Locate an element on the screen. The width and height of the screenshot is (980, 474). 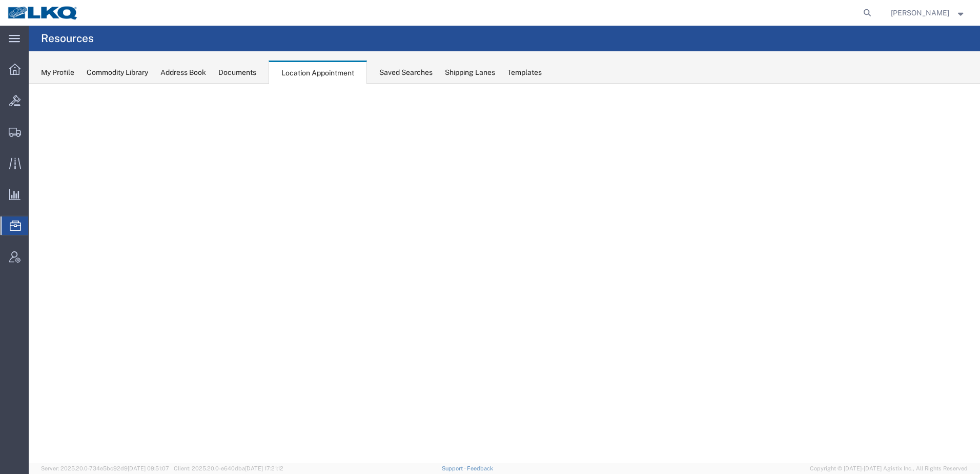
h4: Resources is located at coordinates (67, 39).